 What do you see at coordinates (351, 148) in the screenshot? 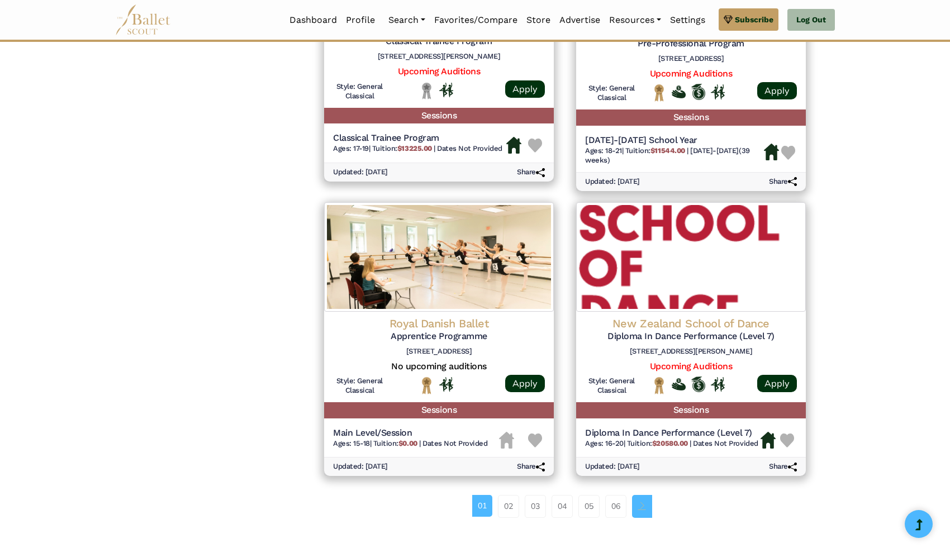
I see `span: Ages: 17-19` at bounding box center [351, 148].